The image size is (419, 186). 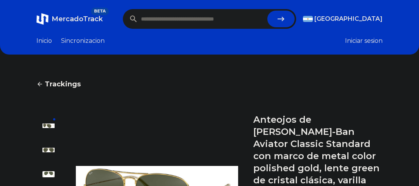 What do you see at coordinates (209, 84) in the screenshot?
I see `a: Trackings` at bounding box center [209, 84].